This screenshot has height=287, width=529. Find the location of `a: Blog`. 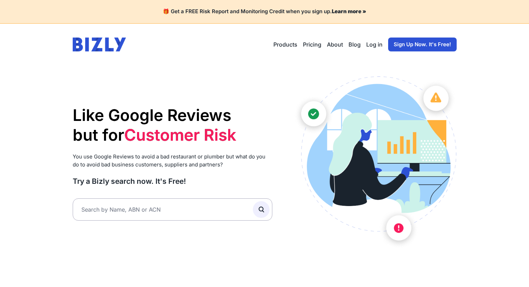

a: Blog is located at coordinates (354, 45).